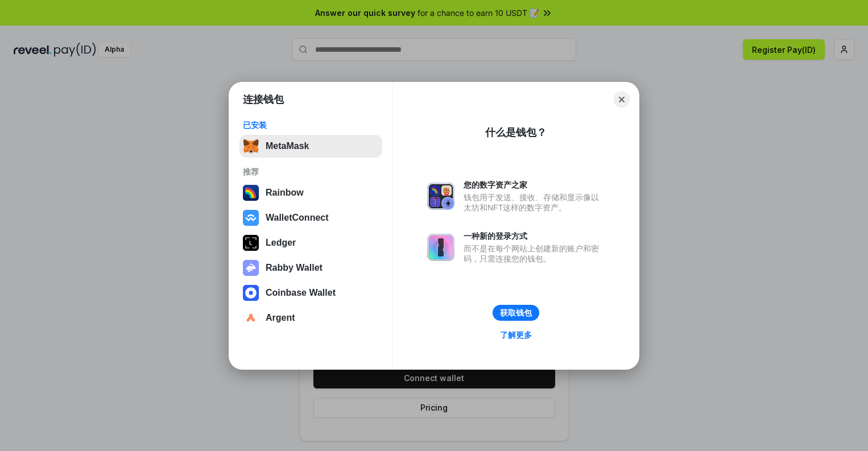 The width and height of the screenshot is (868, 451). What do you see at coordinates (281, 243) in the screenshot?
I see `div: Ledger` at bounding box center [281, 243].